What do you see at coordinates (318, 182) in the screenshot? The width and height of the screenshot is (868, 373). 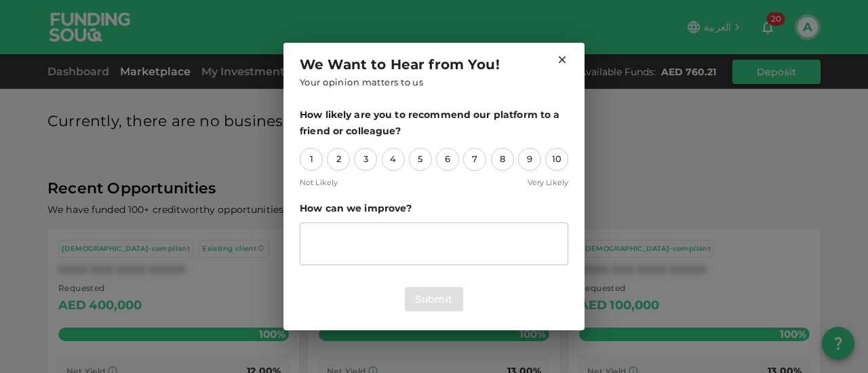 I see `span: Not Likely` at bounding box center [318, 182].